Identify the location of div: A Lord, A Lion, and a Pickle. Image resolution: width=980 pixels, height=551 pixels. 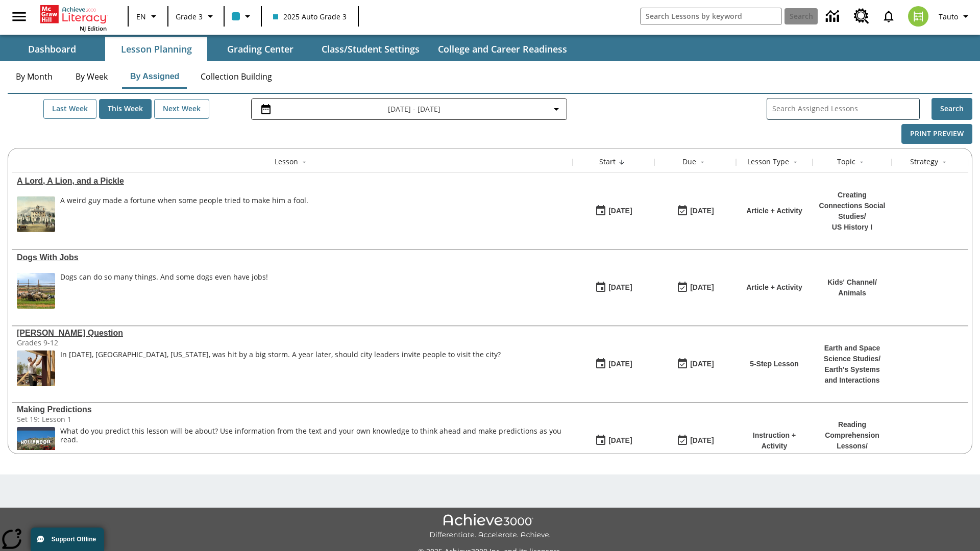
(292, 181).